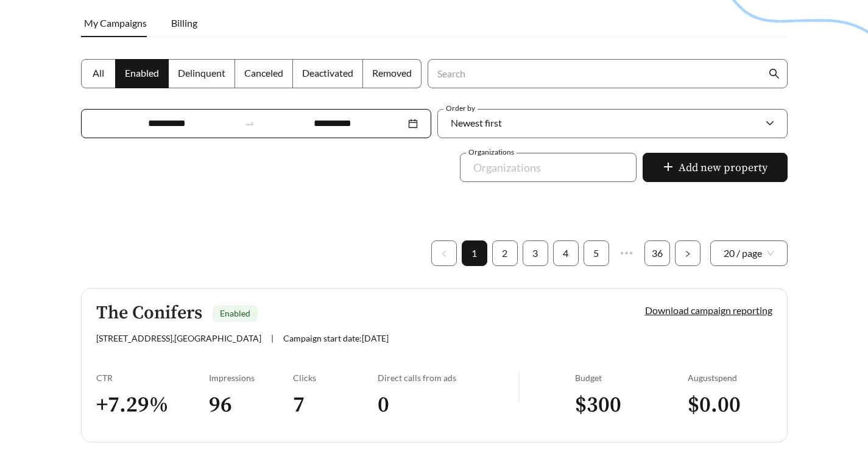  I want to click on h3: 96, so click(251, 405).